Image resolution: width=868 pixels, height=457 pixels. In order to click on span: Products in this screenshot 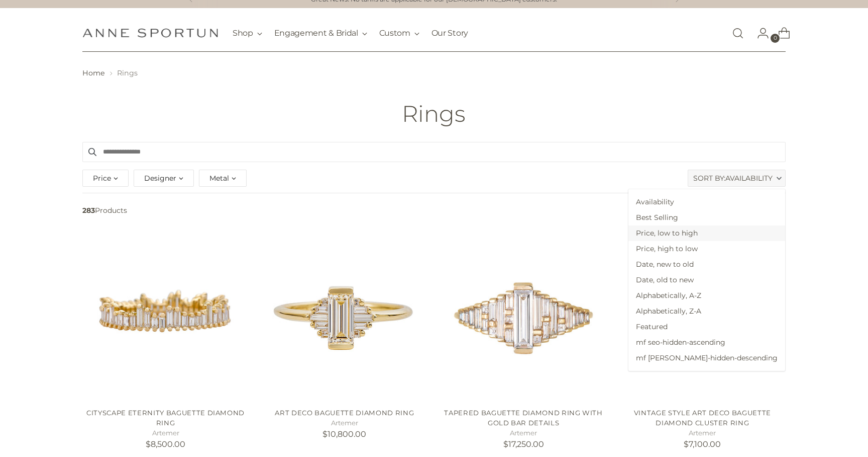, I will do `click(402, 210)`.